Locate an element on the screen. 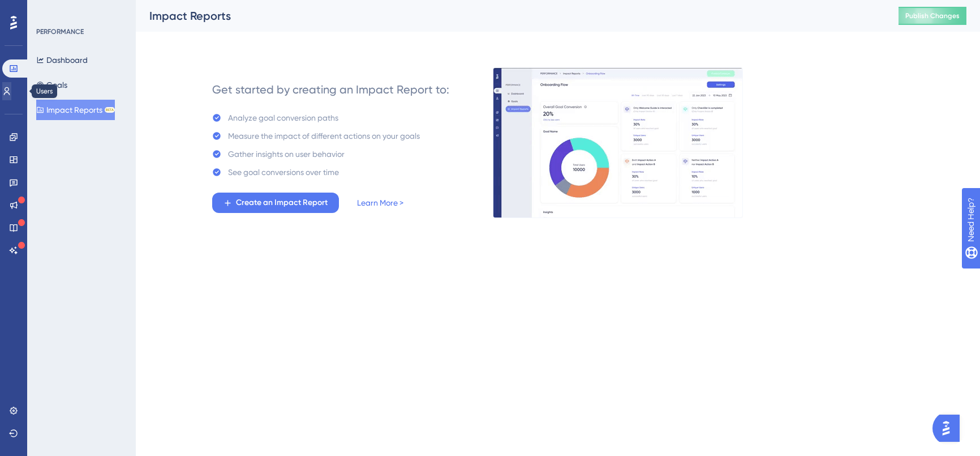 The width and height of the screenshot is (980, 456). span: Publish Changes is located at coordinates (933, 16).